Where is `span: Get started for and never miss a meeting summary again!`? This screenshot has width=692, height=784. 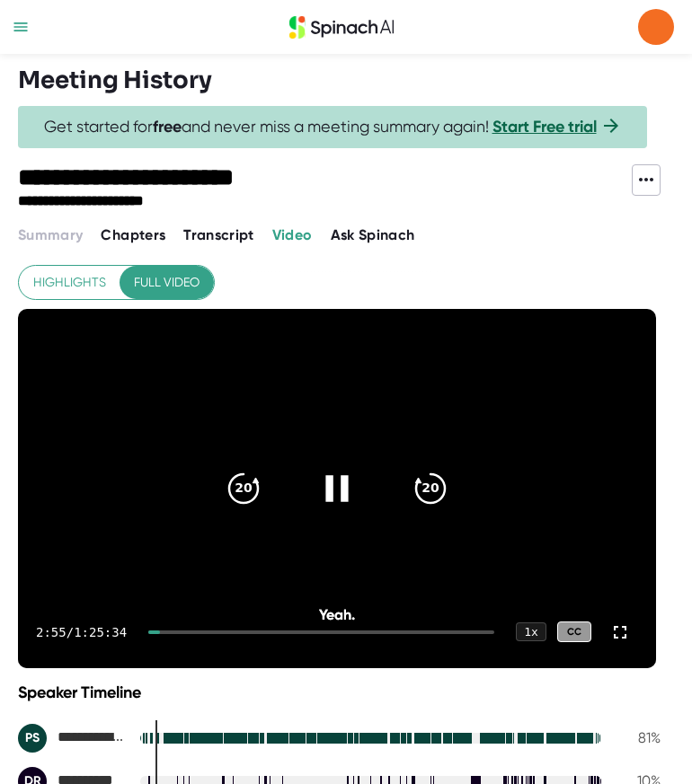 span: Get started for and never miss a meeting summary again! is located at coordinates (333, 127).